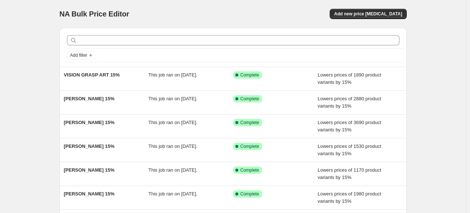  Describe the element at coordinates (350, 150) in the screenshot. I see `span: Lowers prices of 1530 product variants by 15%` at that location.